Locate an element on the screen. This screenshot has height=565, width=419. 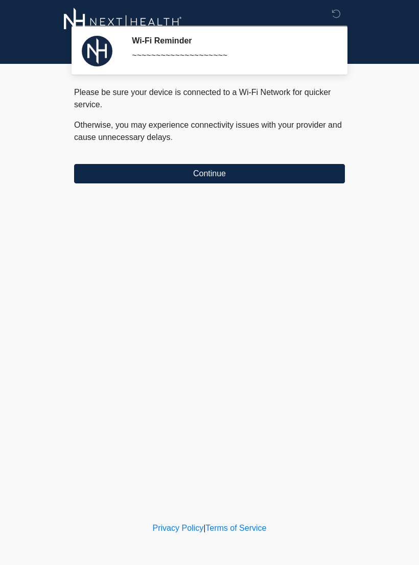
button: Continue is located at coordinates (210, 174).